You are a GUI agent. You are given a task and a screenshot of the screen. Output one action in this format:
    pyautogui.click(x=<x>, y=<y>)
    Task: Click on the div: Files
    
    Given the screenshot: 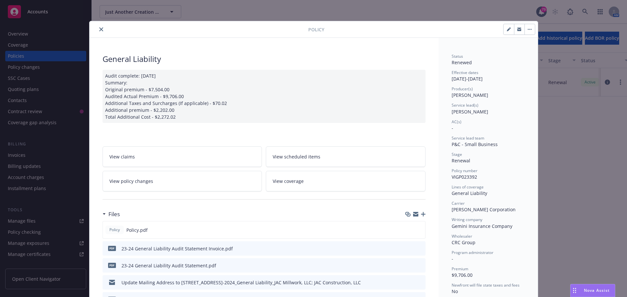 What is the action you would take?
    pyautogui.click(x=111, y=214)
    